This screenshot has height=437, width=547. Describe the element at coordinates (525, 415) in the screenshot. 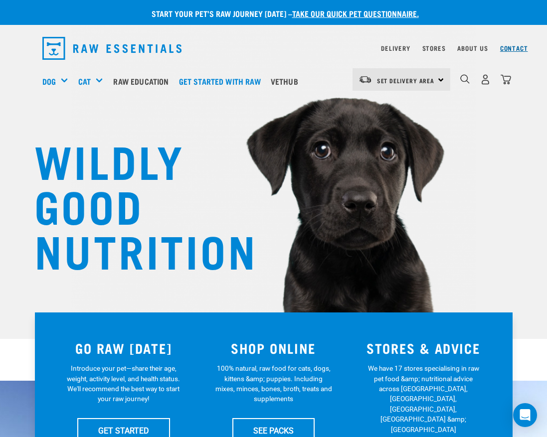

I see `div: Open Intercom Messenger` at that location.